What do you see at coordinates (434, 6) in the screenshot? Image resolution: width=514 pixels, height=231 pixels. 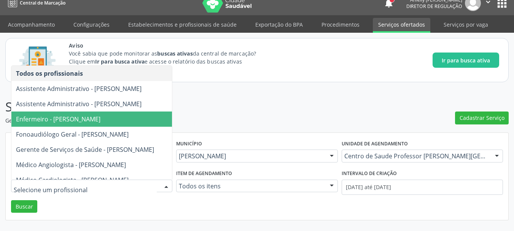 I see `span: Diretor de regulação` at bounding box center [434, 6].